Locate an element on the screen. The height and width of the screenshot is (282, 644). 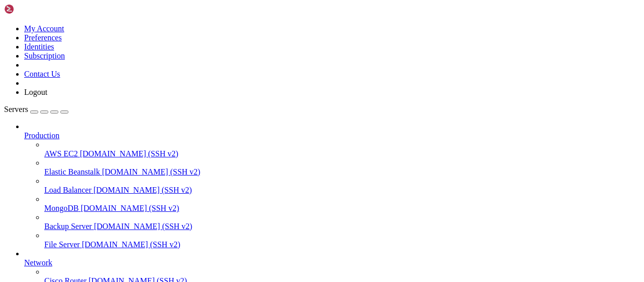
span: Backup Server is located at coordinates (68, 225).